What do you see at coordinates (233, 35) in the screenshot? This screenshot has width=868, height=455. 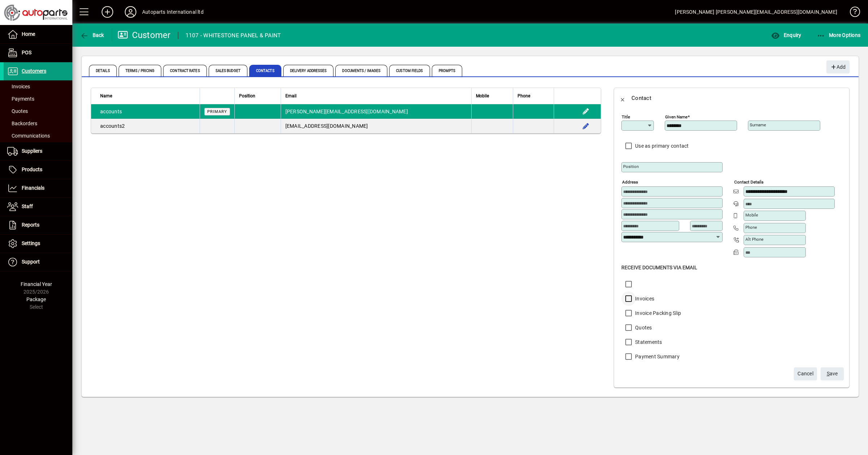 I see `div: 1107 - WHITESTONE PANEL & PAINT` at bounding box center [233, 35].